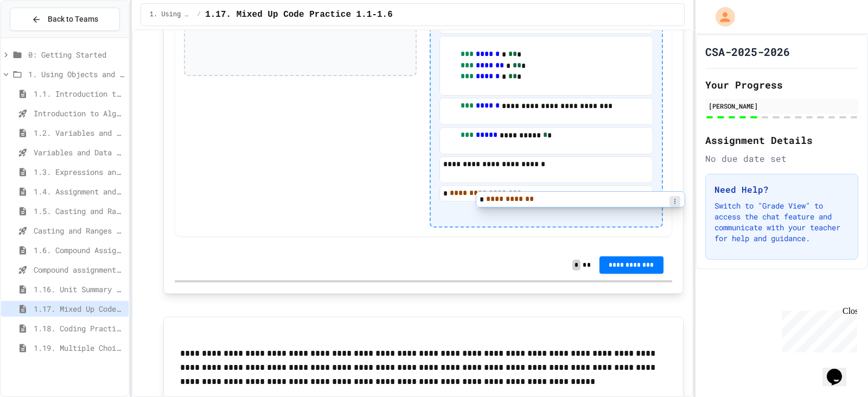 This screenshot has width=868, height=397. What do you see at coordinates (79, 133) in the screenshot?
I see `span: 1.2. Variables and Data Types` at bounding box center [79, 133].